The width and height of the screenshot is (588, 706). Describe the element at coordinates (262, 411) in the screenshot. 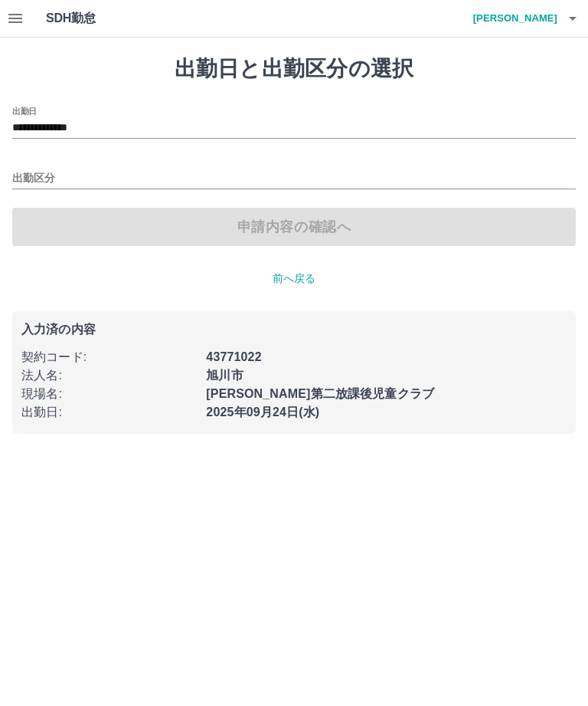

I see `b: 2025年09月24日(水)` at that location.